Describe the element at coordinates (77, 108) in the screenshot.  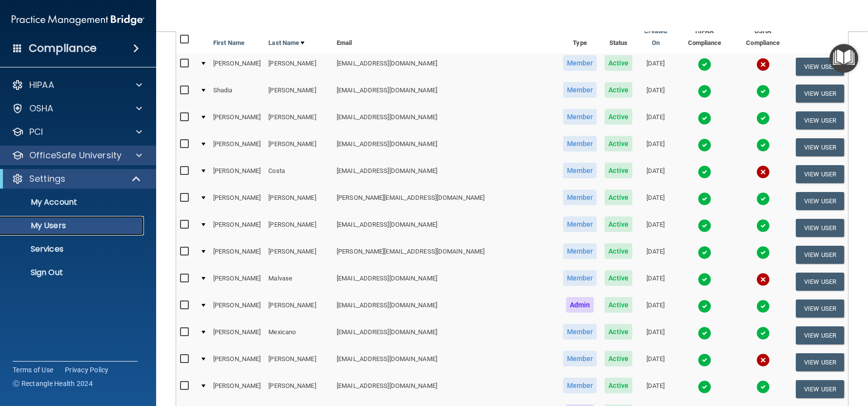
I see `a: OSHA` at that location.